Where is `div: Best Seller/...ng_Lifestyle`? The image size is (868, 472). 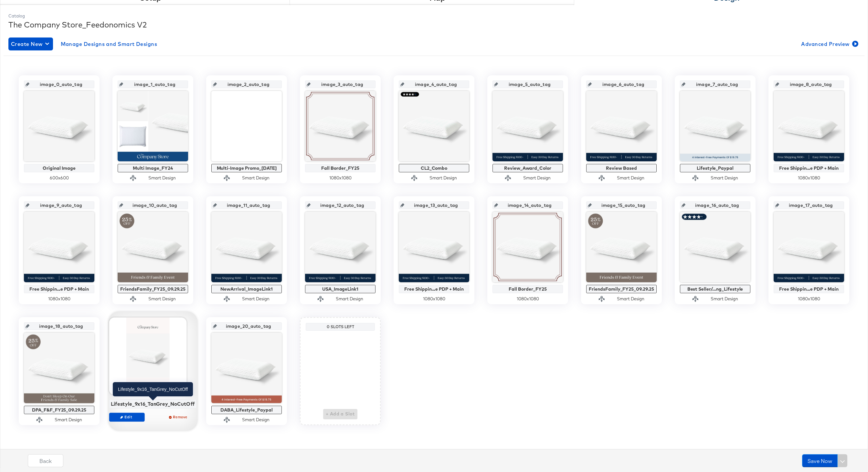
div: Best Seller/...ng_Lifestyle is located at coordinates (715, 289).